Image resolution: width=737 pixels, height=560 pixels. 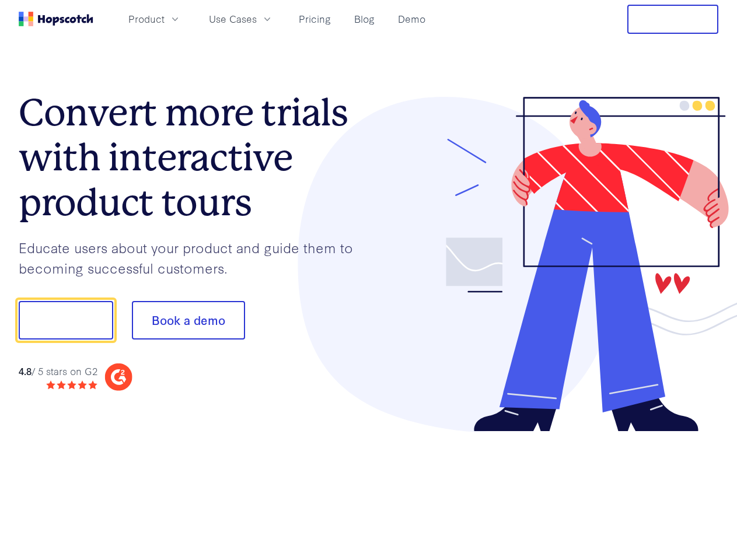 What do you see at coordinates (188, 320) in the screenshot?
I see `a: Book a demo` at bounding box center [188, 320].